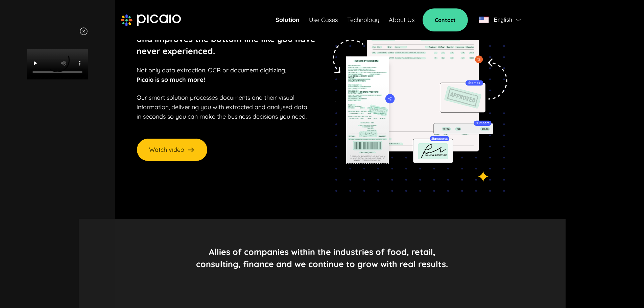  What do you see at coordinates (363, 20) in the screenshot?
I see `a: Technology` at bounding box center [363, 20].